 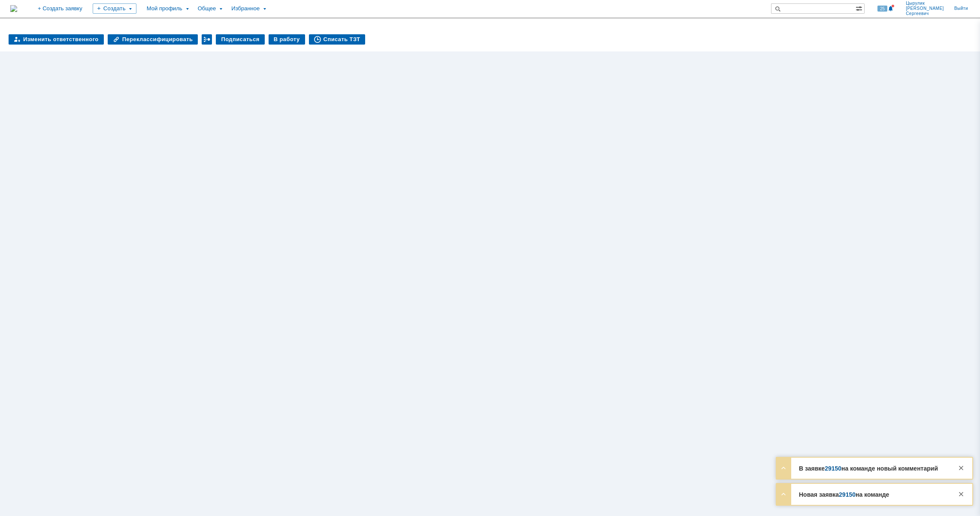 What do you see at coordinates (925, 4) in the screenshot?
I see `span: Цырулик` at bounding box center [925, 4].